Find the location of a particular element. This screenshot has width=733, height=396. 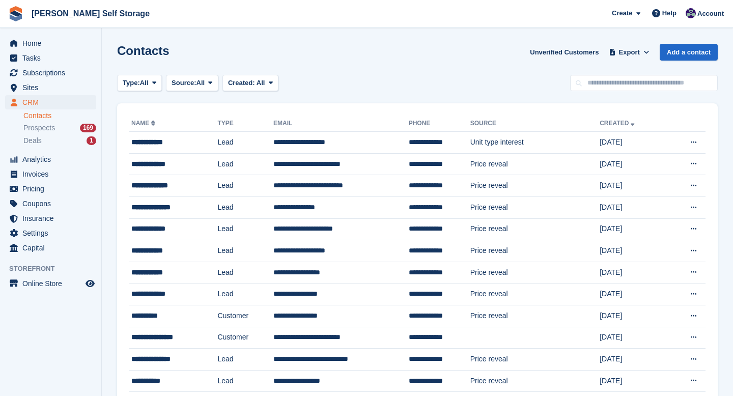

img: Matthew Jones is located at coordinates (691, 13).